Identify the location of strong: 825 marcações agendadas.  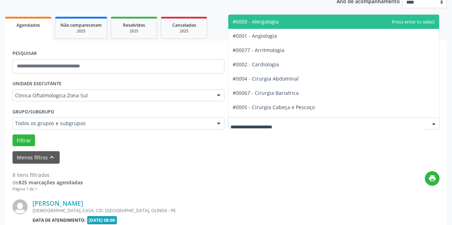
(51, 183).